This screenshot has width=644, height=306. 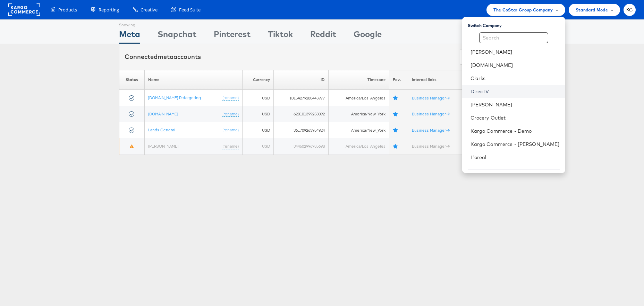 What do you see at coordinates (280, 36) in the screenshot?
I see `div: Tiktok` at bounding box center [280, 36].